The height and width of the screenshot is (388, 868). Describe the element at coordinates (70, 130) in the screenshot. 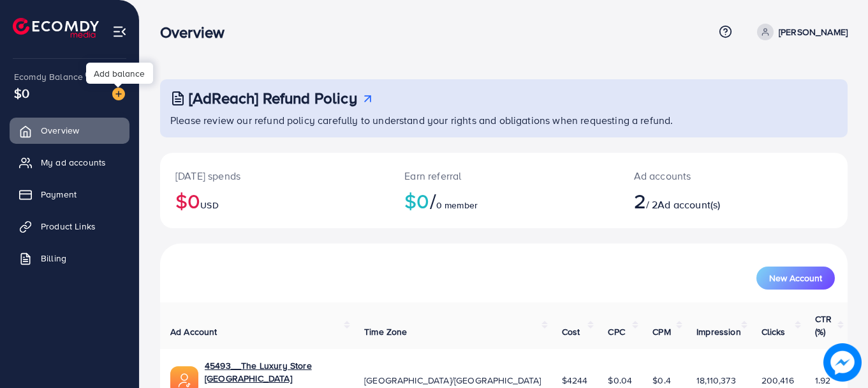

I see `a: Overview` at that location.